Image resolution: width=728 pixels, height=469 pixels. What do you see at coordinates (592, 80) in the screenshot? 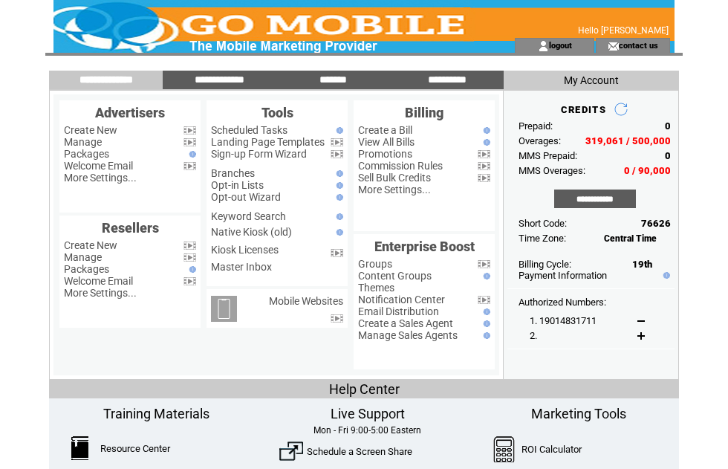
I see `span: My Account` at bounding box center [592, 80].